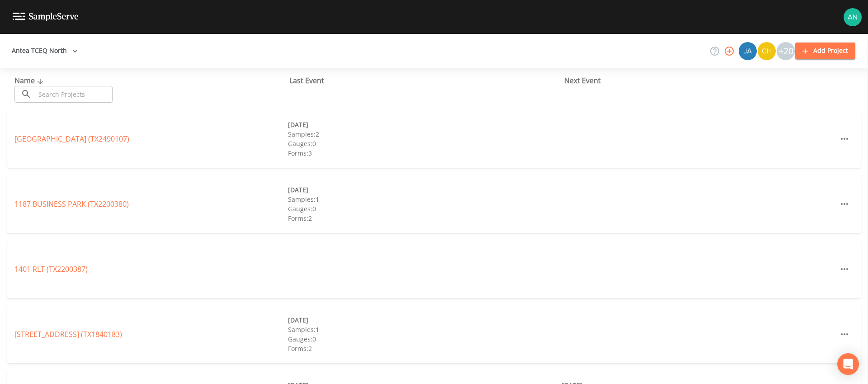  Describe the element at coordinates (425, 134) in the screenshot. I see `div: Samples: 2` at that location.